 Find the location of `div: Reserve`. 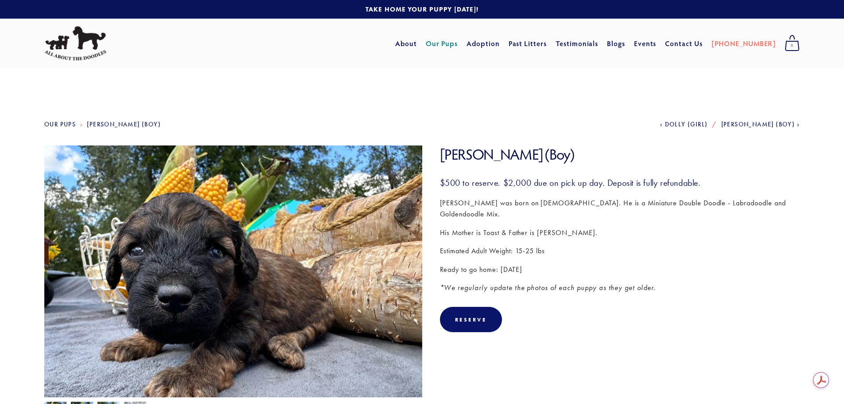

div: Reserve is located at coordinates (471, 319).